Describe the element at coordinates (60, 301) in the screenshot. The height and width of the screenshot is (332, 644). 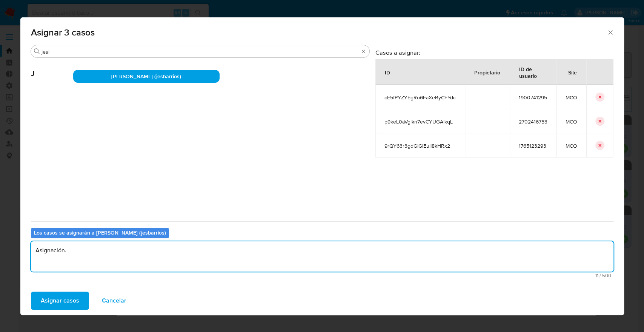
I see `button: Asignar casos` at that location.